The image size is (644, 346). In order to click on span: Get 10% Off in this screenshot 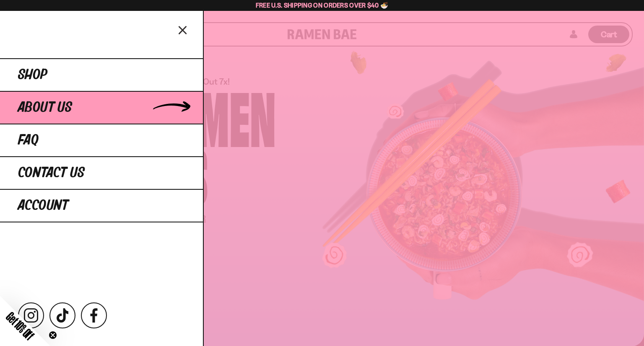, I will do `click(20, 326)`.